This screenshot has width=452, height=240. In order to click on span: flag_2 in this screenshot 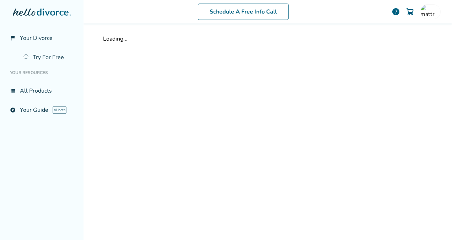, I will do `click(13, 38)`.